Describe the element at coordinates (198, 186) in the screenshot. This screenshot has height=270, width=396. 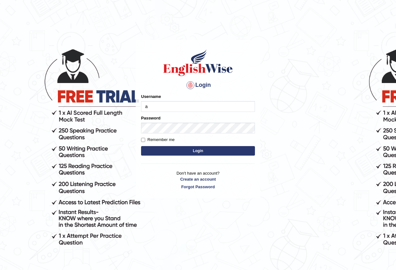
I see `a: Forgot Password` at that location.